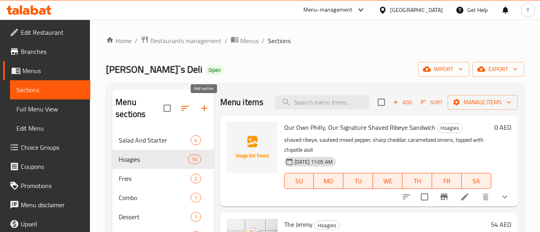  What do you see at coordinates (328, 181) in the screenshot?
I see `button: MO` at bounding box center [328, 181].